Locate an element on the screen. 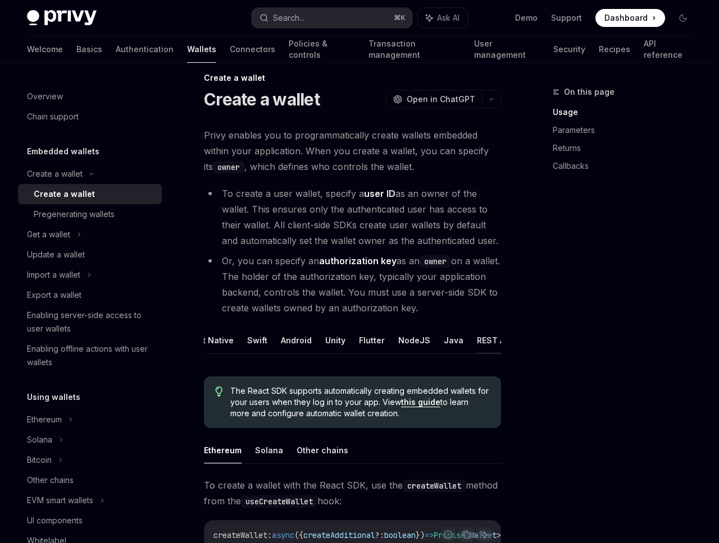 The width and height of the screenshot is (719, 543). a: Other chains is located at coordinates (90, 481).